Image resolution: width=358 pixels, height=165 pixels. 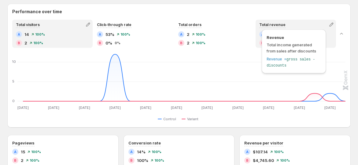 What do you see at coordinates (13, 81) in the screenshot?
I see `text: 5` at bounding box center [13, 81].